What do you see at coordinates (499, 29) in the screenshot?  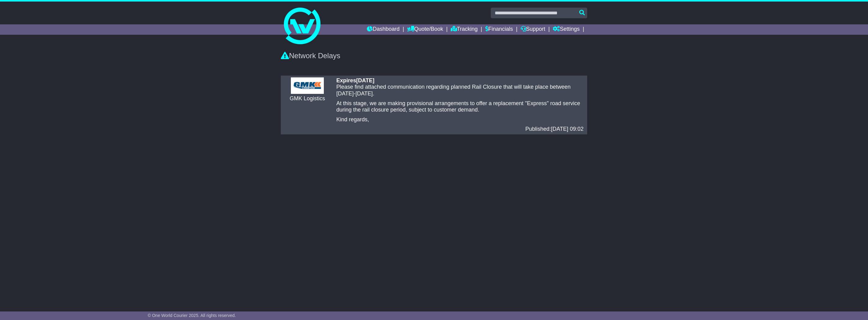 I see `a: Financials` at bounding box center [499, 29].